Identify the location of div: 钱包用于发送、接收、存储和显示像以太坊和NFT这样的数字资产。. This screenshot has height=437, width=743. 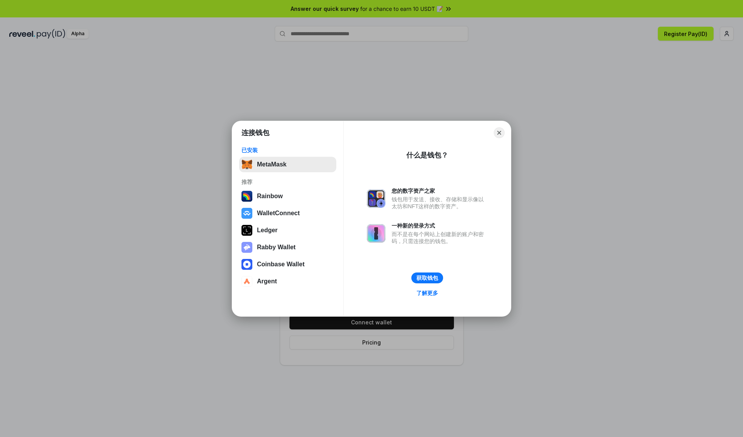
(440, 203).